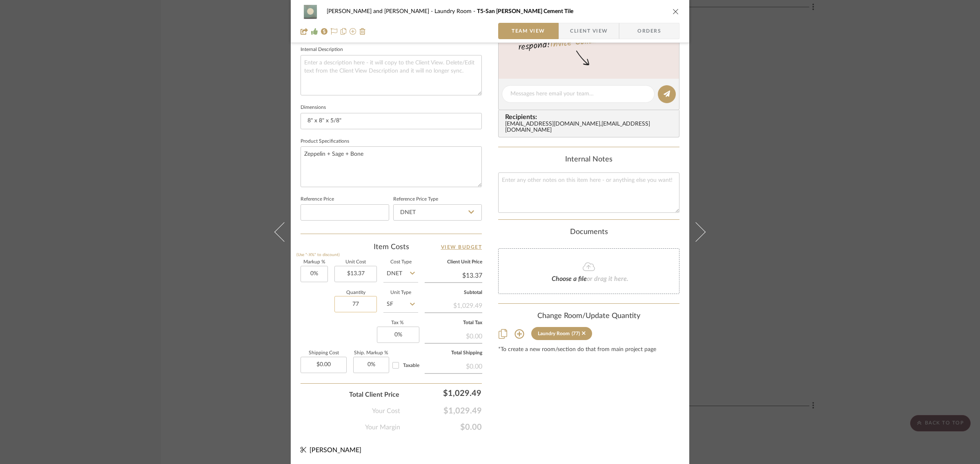 Image resolution: width=980 pixels, height=464 pixels. Describe the element at coordinates (441, 428) in the screenshot. I see `span: $0.00` at that location.